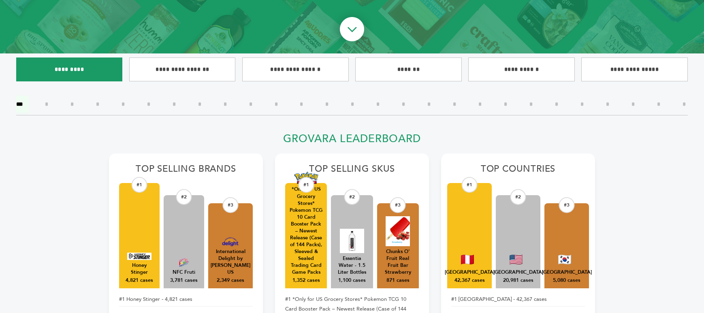 Image resolution: width=704 pixels, height=313 pixels. What do you see at coordinates (184, 263) in the screenshot?
I see `img: NFC Fruti` at bounding box center [184, 263].